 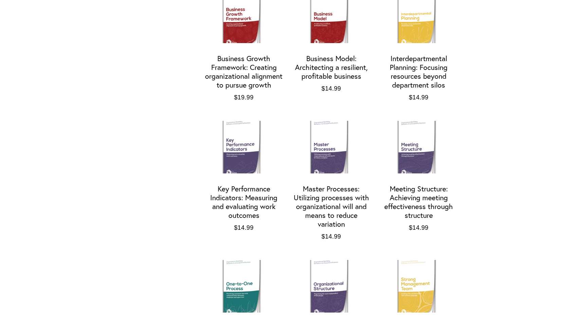 I want to click on img: One-to-One Process: Practicing consistent two-way communication between employee and supervisor, so click(x=244, y=286).